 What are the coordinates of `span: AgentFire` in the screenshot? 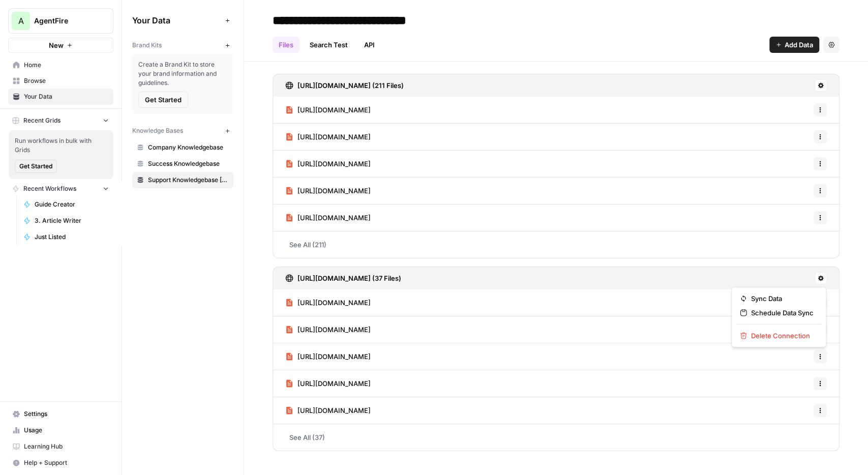 It's located at (65, 21).